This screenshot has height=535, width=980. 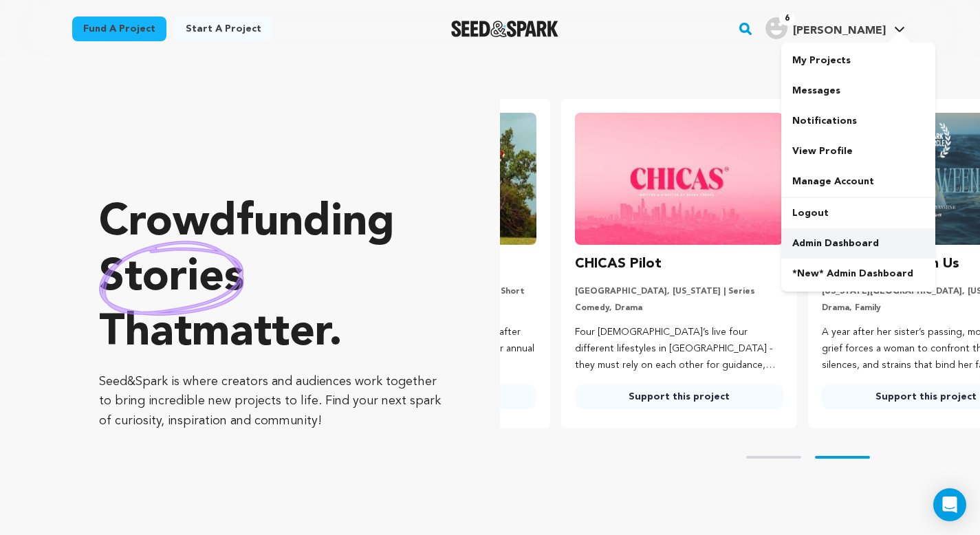 What do you see at coordinates (678, 396) in the screenshot?
I see `a: Support this project` at bounding box center [678, 396].